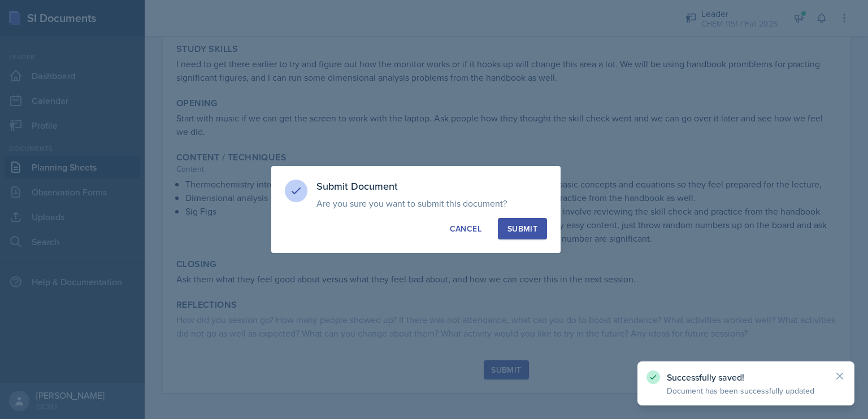 This screenshot has height=419, width=868. Describe the element at coordinates (746, 391) in the screenshot. I see `p: Document has been successfully updated` at that location.